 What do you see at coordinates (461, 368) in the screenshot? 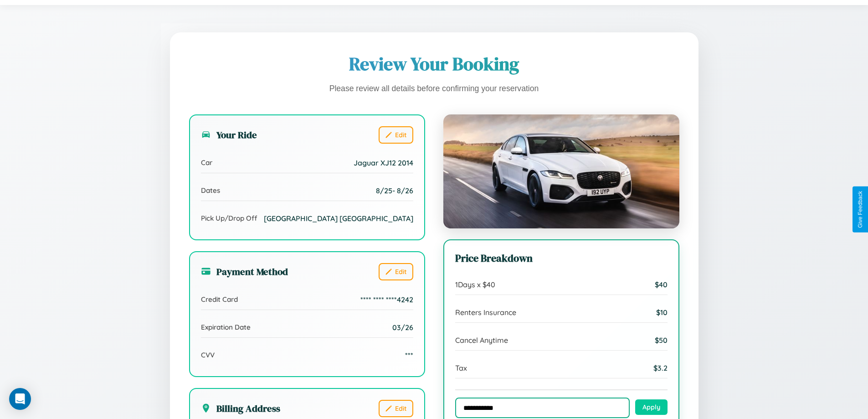
I see `span: Tax` at bounding box center [461, 368].